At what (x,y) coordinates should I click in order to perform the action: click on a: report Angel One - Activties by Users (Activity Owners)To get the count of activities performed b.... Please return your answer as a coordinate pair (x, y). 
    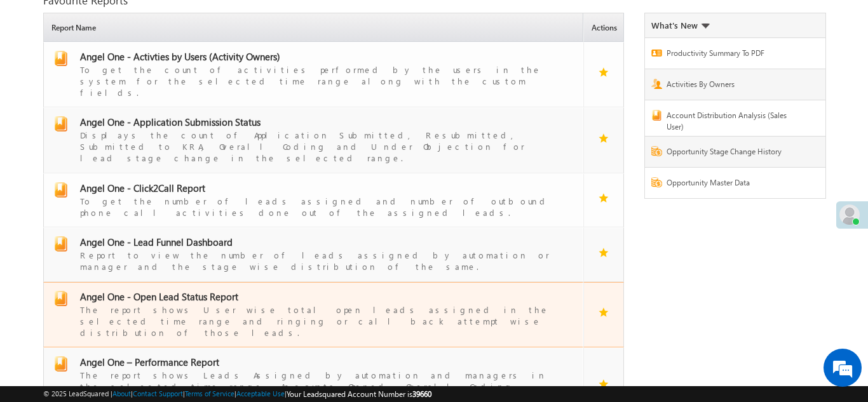
    Looking at the image, I should click on (314, 74).